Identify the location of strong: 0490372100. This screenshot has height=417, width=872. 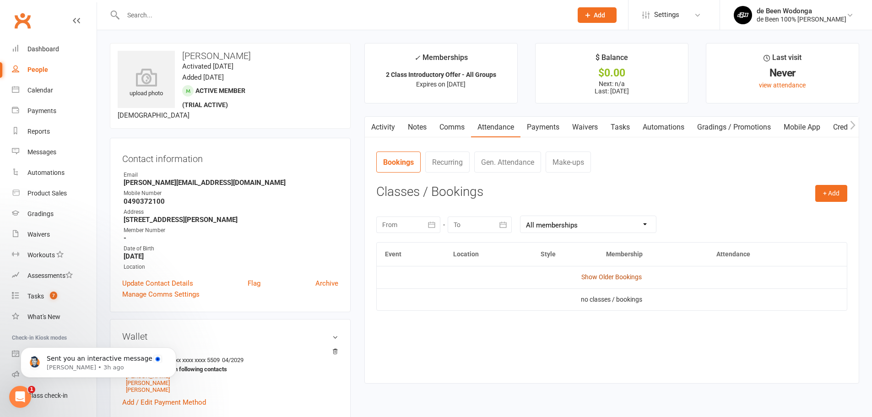
(231, 201).